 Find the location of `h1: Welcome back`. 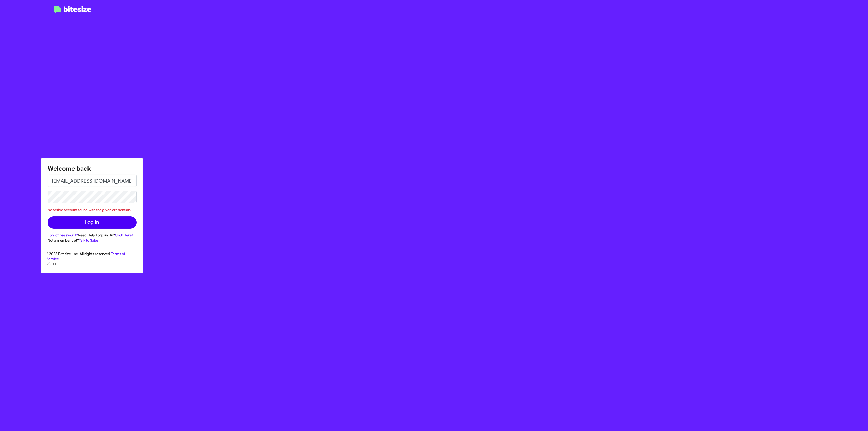

h1: Welcome back is located at coordinates (92, 169).